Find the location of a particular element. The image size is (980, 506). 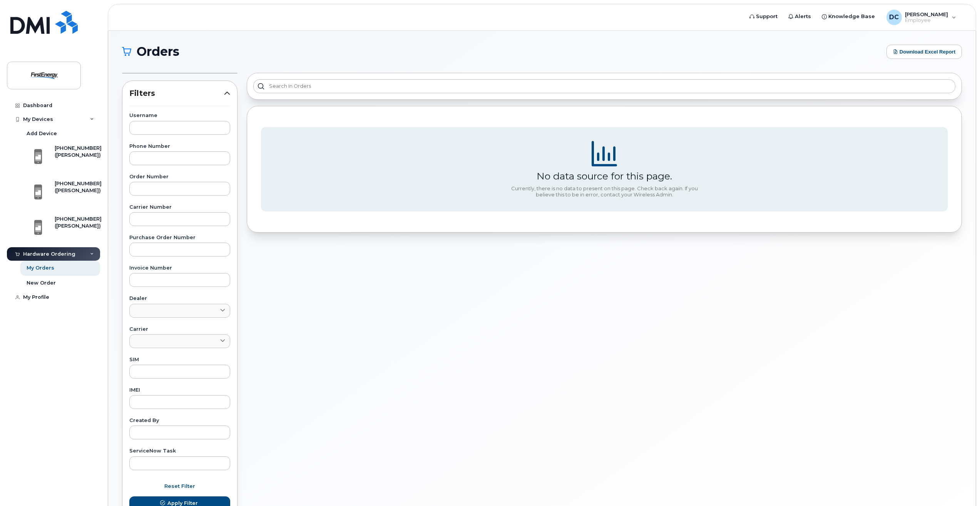

label: Phone Number is located at coordinates (180, 146).